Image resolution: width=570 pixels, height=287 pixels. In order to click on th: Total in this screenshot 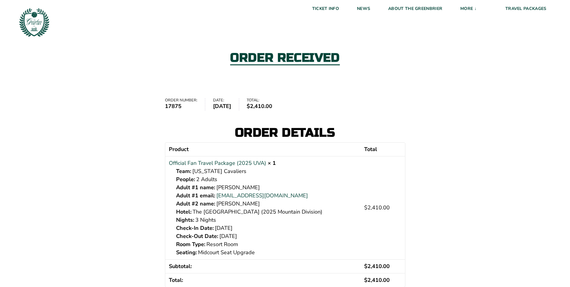, I will do `click(383, 149)`.